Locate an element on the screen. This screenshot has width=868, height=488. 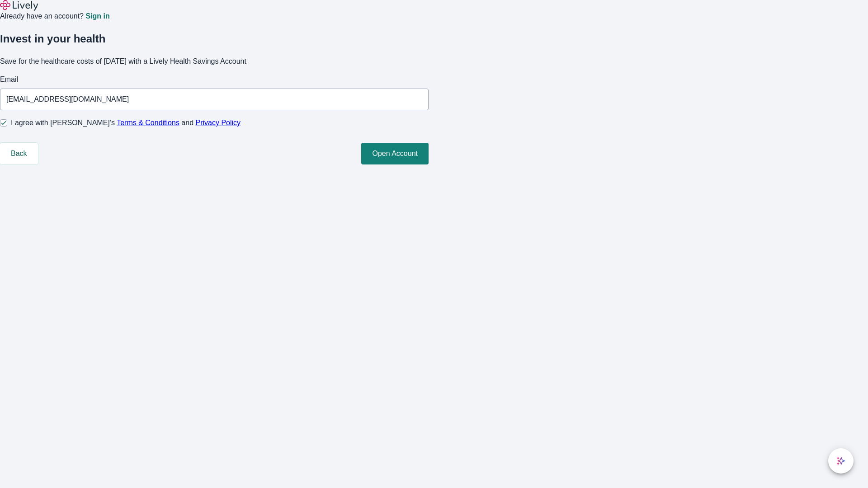
div: Sign in is located at coordinates (97, 16).